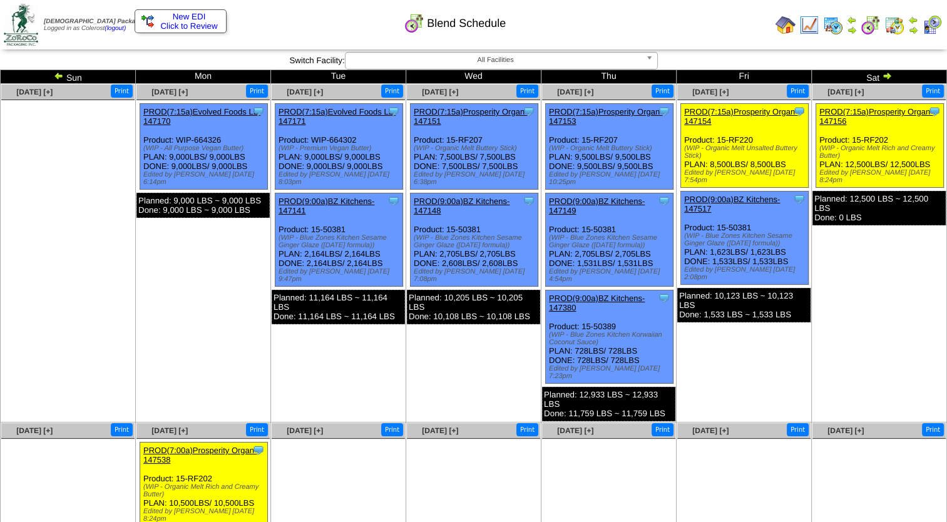 The width and height of the screenshot is (947, 522). What do you see at coordinates (741, 116) in the screenshot?
I see `a: PROD(7:15a)Prosperity Organ-147154` at bounding box center [741, 116].